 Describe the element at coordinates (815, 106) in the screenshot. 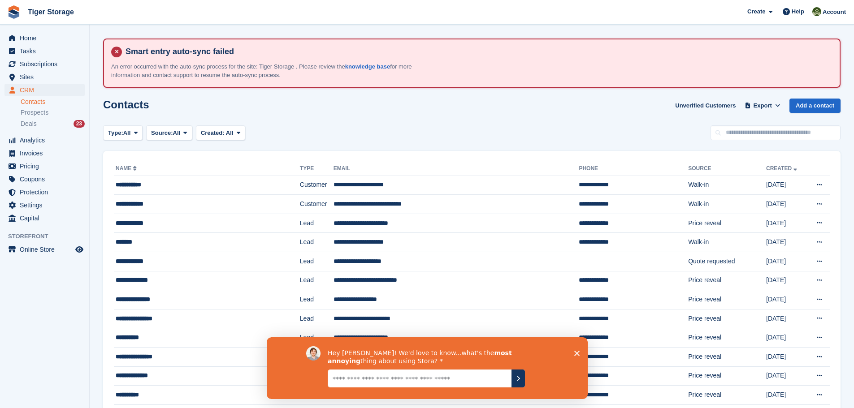

I see `a: Add a contact` at that location.